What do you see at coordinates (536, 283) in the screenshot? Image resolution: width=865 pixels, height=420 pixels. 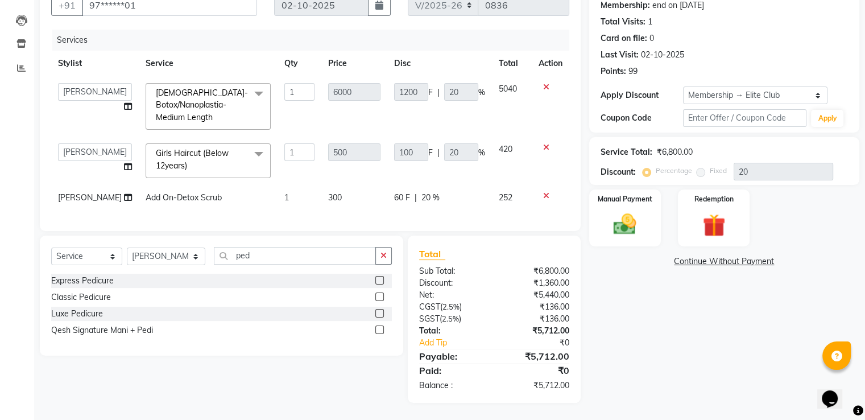 I see `div: ₹1,360.00` at bounding box center [536, 283].